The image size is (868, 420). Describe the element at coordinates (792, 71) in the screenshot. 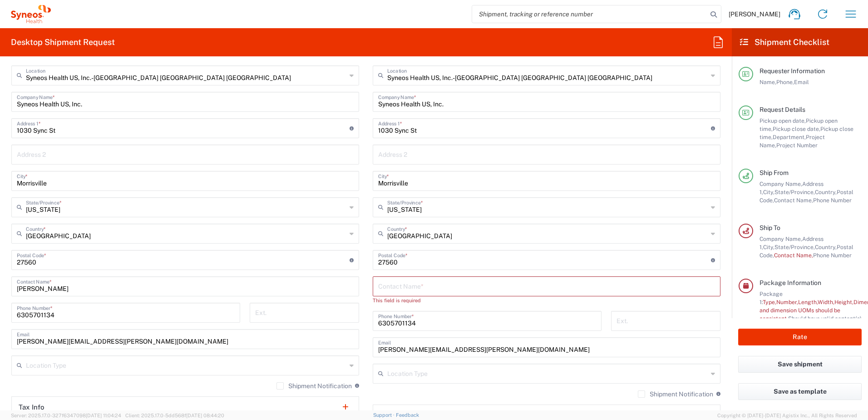

I see `span: Requester Information` at that location.